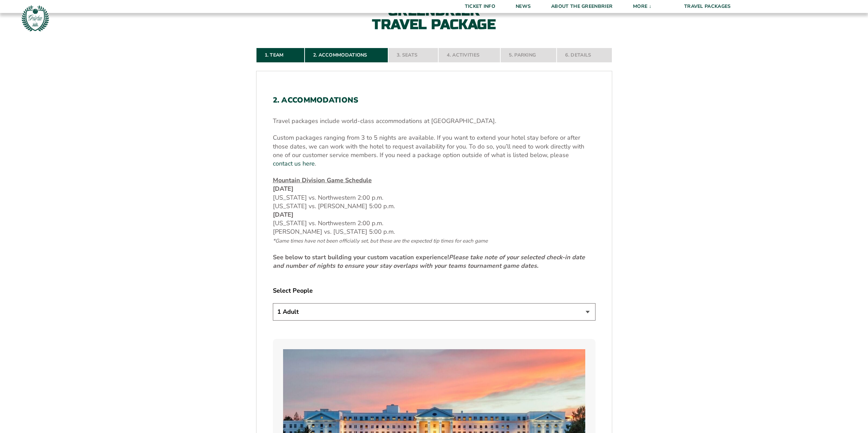  Describe the element at coordinates (434, 151) in the screenshot. I see `p: Custom packages ranging from 3 to 5 nights are available. If you want to extend your hotel stay b...` at that location.